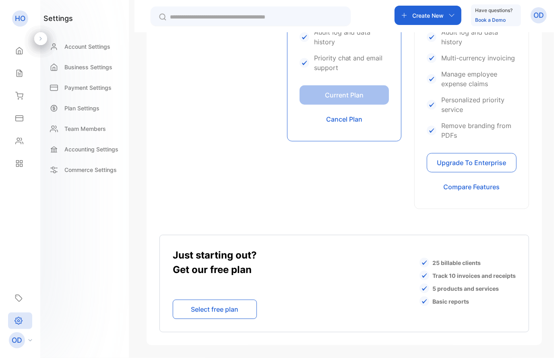 The height and width of the screenshot is (358, 554). What do you see at coordinates (82, 108) in the screenshot?
I see `p: Plan Settings` at bounding box center [82, 108].